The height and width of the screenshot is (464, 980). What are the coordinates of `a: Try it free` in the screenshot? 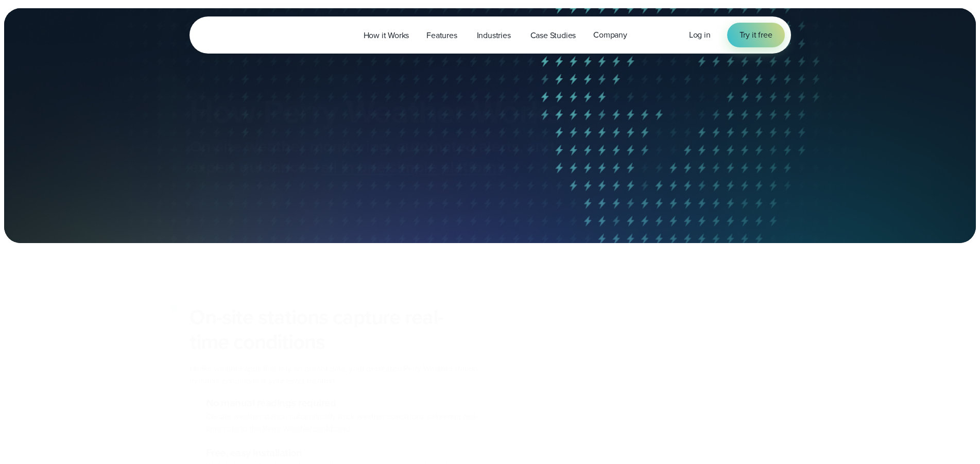 It's located at (756, 35).